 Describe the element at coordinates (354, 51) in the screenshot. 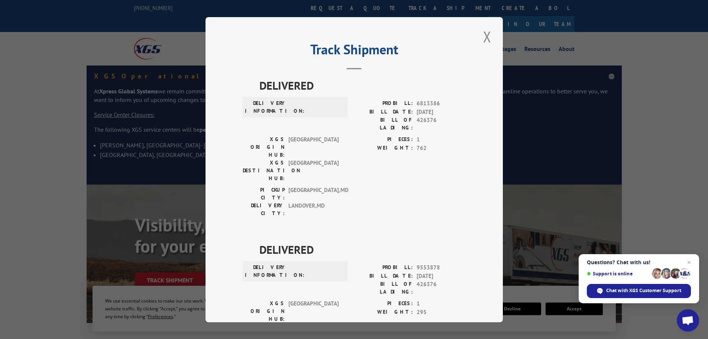

I see `h2: Track Shipment` at that location.